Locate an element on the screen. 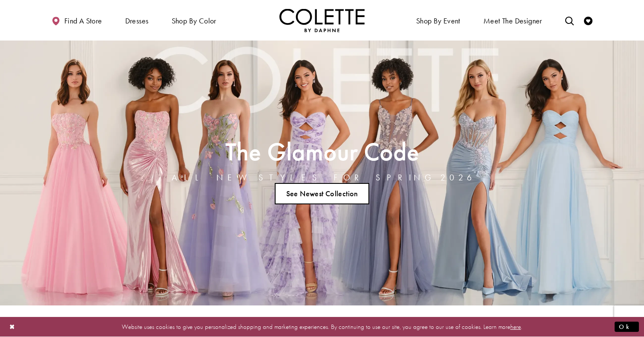 The height and width of the screenshot is (337, 644). button: Close Dialog is located at coordinates (12, 327).